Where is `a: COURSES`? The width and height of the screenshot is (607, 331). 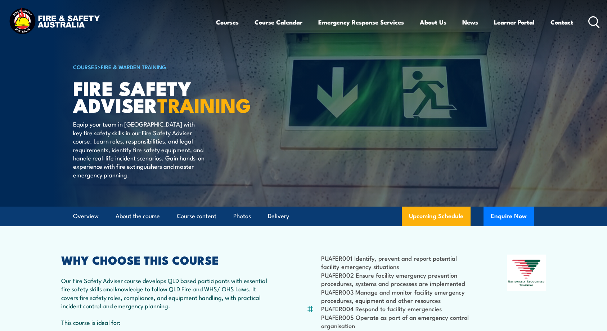
a: COURSES is located at coordinates (85, 67).